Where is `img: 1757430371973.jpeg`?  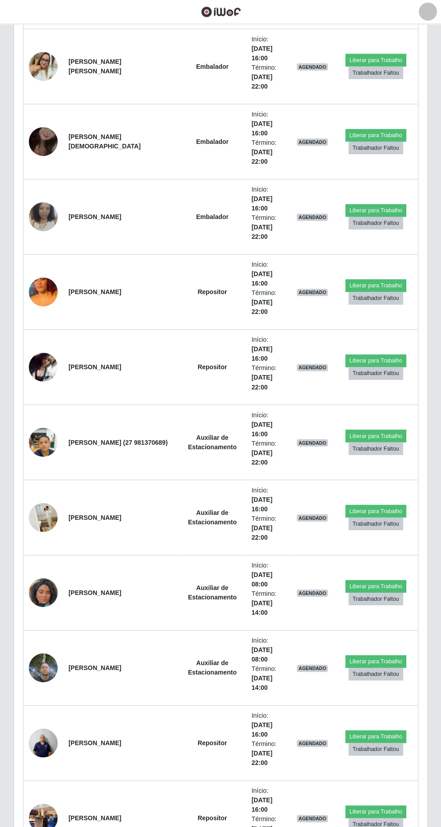 img: 1757430371973.jpeg is located at coordinates (43, 142).